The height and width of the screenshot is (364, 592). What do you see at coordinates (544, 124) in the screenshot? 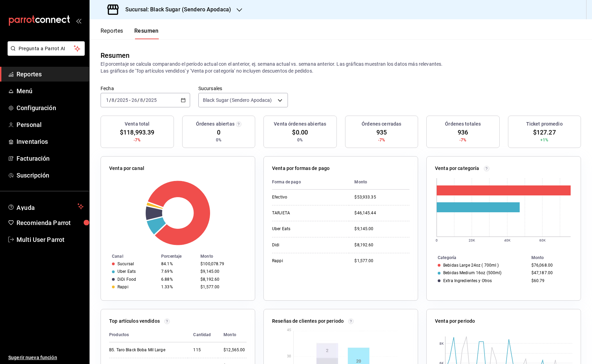
I see `h3: Ticket promedio` at bounding box center [544, 124].